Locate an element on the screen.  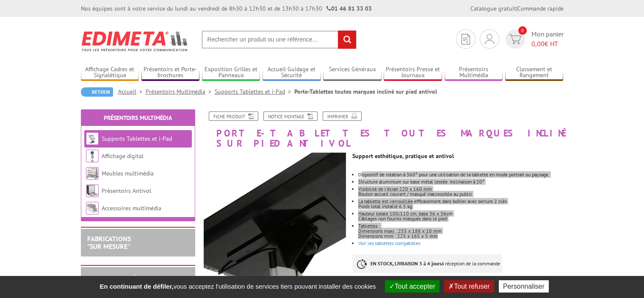
a: Présentoirs et Porte-brochures is located at coordinates (171, 73).